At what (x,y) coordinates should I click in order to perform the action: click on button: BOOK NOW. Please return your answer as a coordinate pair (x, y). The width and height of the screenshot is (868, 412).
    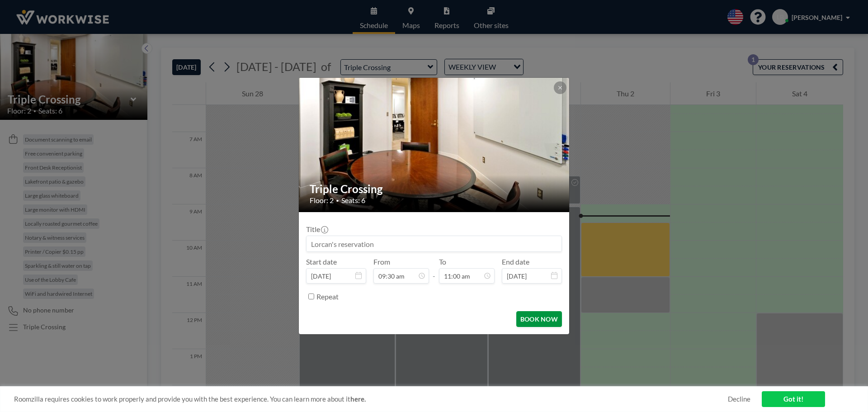
    Looking at the image, I should click on (539, 319).